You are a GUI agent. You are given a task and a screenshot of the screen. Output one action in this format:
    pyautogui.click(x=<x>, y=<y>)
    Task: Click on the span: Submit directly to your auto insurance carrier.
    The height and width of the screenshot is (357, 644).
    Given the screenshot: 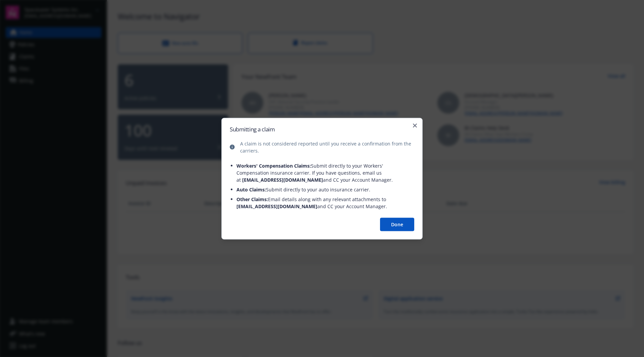 What is the action you would take?
    pyautogui.click(x=303, y=189)
    